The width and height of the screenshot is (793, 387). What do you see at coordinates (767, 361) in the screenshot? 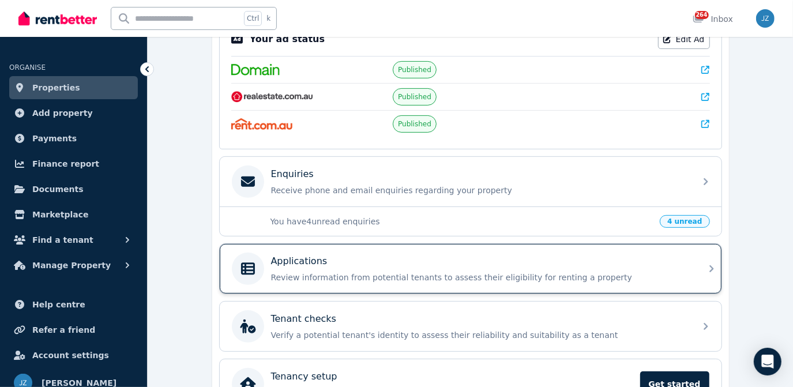
I see `div: Open Intercom Messenger` at bounding box center [767, 361].